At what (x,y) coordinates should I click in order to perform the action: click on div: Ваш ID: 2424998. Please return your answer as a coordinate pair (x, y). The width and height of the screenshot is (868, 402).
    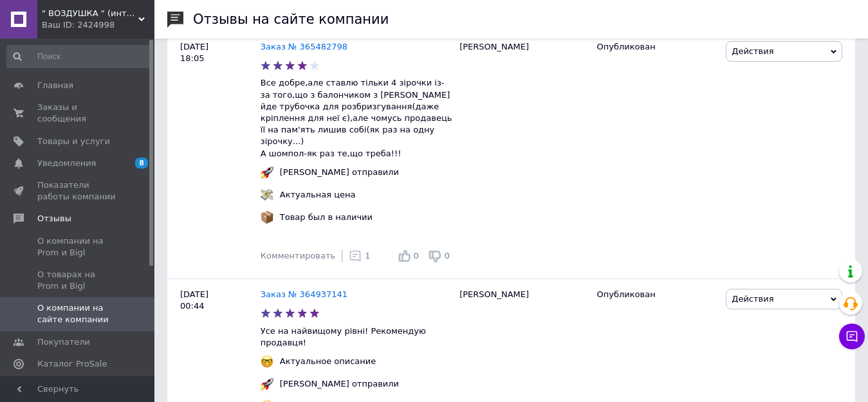
    Looking at the image, I should click on (98, 25).